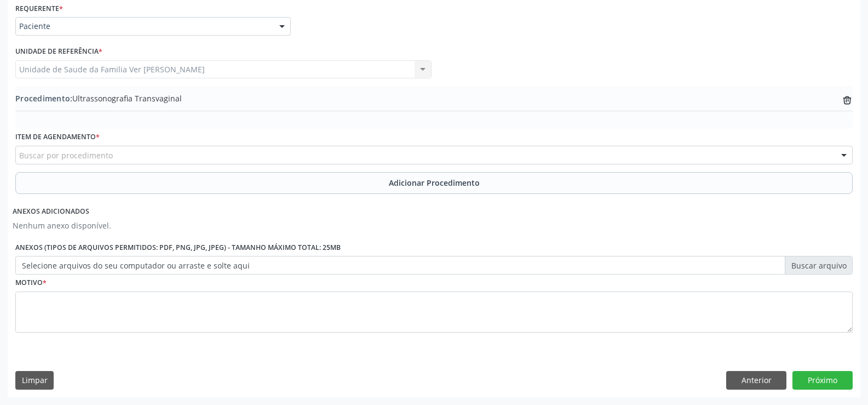 This screenshot has height=405, width=868. Describe the element at coordinates (34, 381) in the screenshot. I see `button: Limpar` at that location.